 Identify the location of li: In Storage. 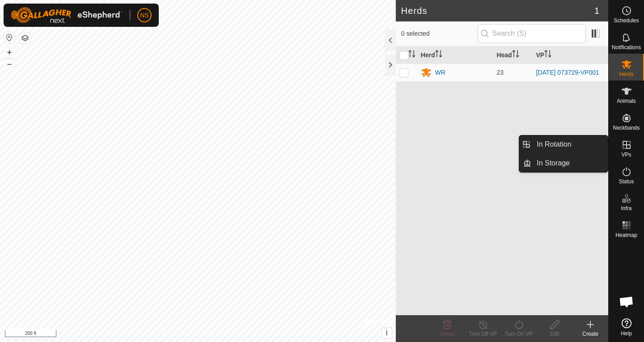
(563, 164).